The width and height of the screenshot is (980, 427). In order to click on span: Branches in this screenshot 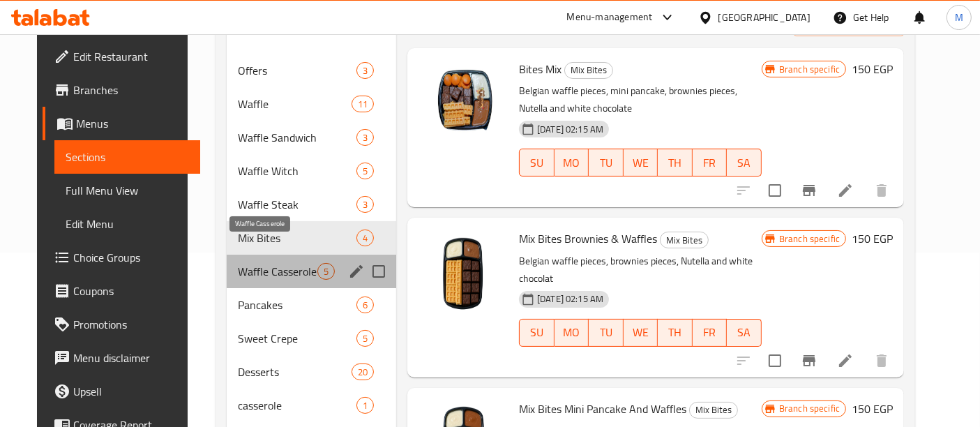, I will do `click(131, 90)`.